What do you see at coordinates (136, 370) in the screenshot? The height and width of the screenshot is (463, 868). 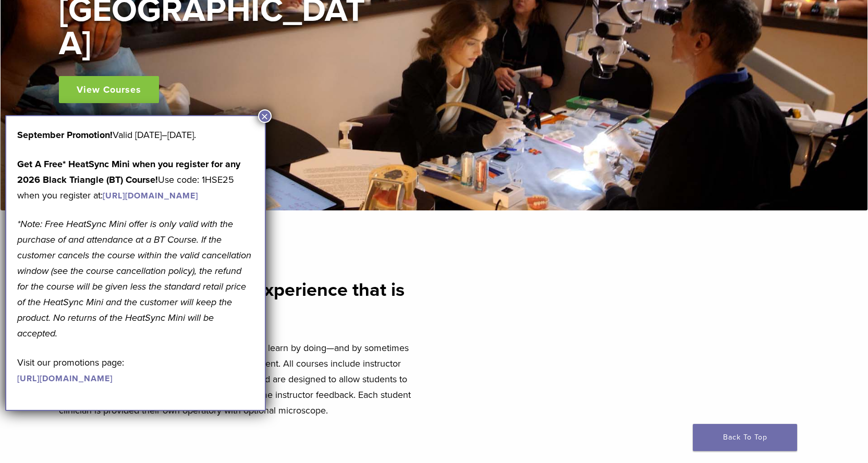 I see `p: Visit our promotions page:` at bounding box center [136, 370].